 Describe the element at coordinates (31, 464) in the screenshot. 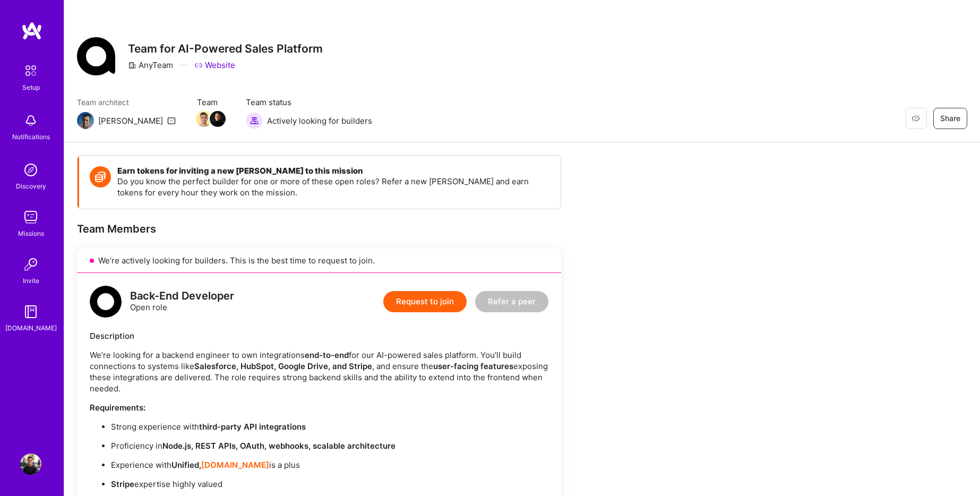

I see `a: User Avatar` at that location.